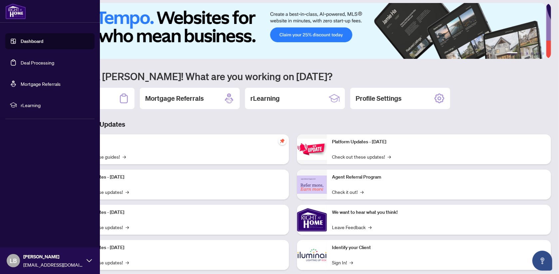 This screenshot has height=274, width=559. Describe the element at coordinates (177, 142) in the screenshot. I see `p: Self-Help` at that location.